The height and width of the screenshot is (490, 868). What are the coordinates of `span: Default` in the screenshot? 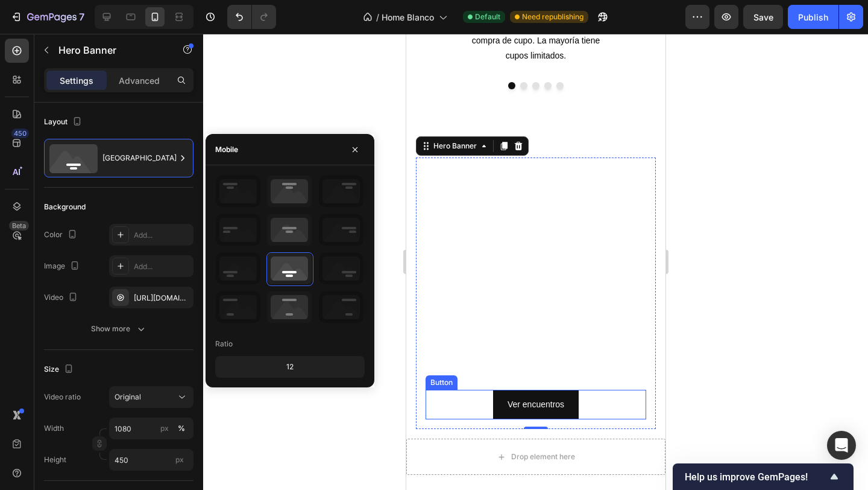 It's located at (488, 17).